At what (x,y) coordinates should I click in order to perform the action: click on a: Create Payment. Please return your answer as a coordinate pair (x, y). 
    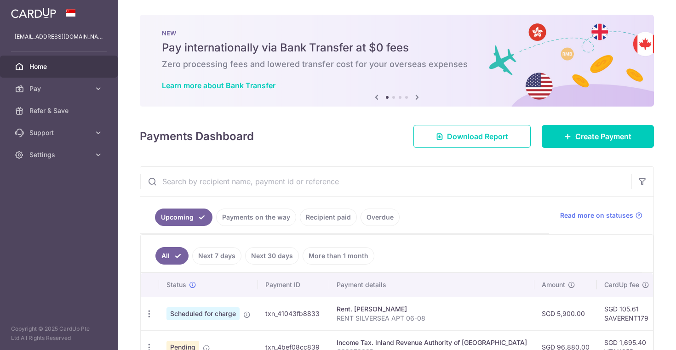
    Looking at the image, I should click on (598, 137).